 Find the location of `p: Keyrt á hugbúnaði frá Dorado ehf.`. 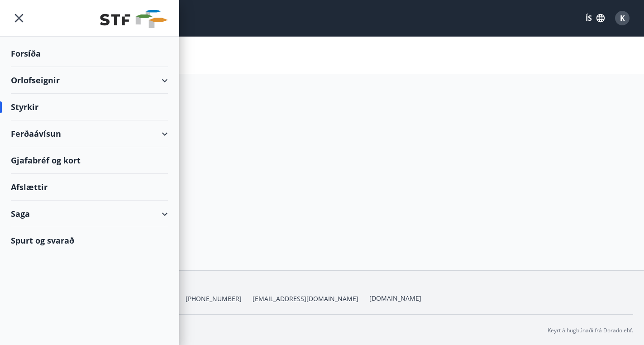

p: Keyrt á hugbúnaði frá Dorado ehf. is located at coordinates (590, 331).